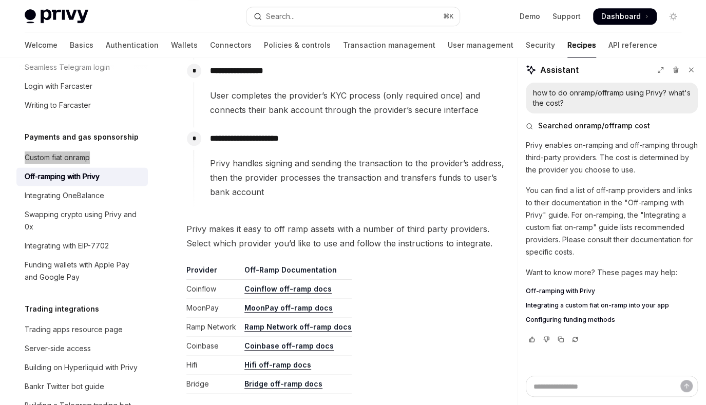  I want to click on button: Toggle dark mode, so click(673, 16).